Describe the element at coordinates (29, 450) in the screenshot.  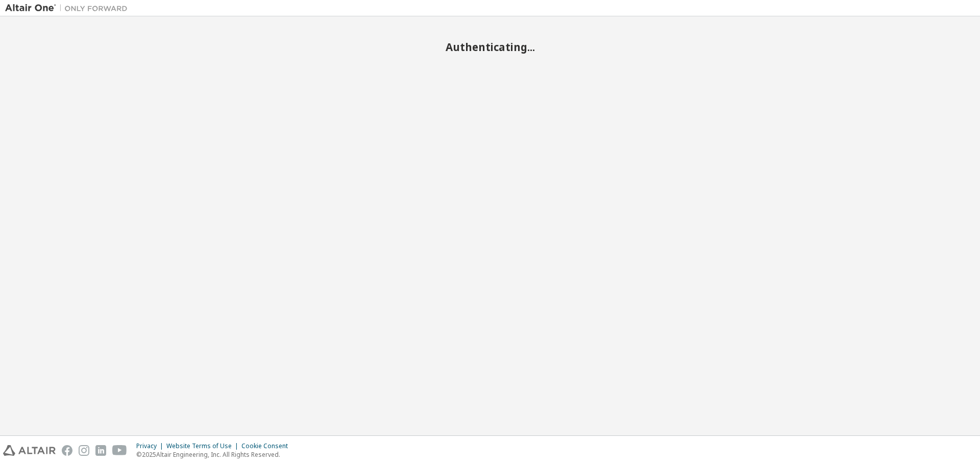
I see `img: altair_logo.svg` at that location.